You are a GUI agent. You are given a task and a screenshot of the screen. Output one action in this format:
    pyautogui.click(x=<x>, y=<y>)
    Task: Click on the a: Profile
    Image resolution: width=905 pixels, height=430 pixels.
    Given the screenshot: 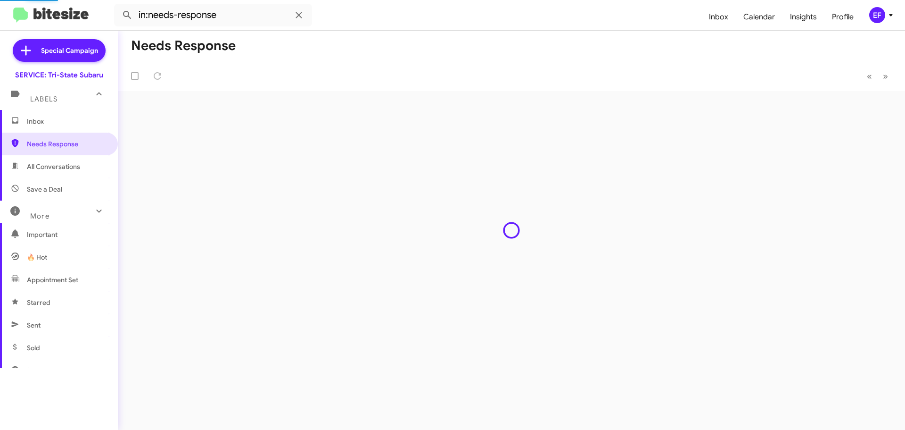 What is the action you would take?
    pyautogui.click(x=843, y=17)
    